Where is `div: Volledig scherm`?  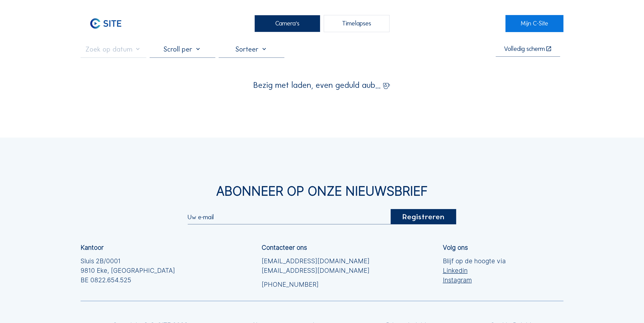
div: Volledig scherm is located at coordinates (524, 49).